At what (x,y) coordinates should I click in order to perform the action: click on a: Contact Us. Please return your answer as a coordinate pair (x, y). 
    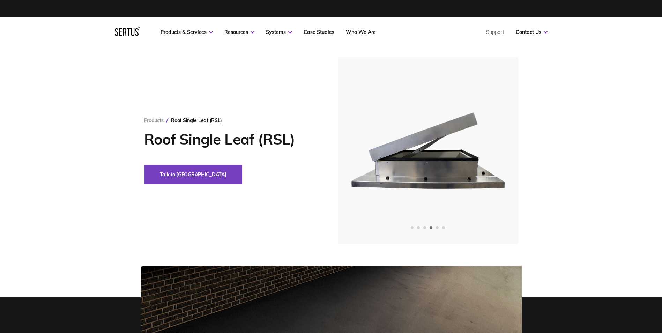
    Looking at the image, I should click on (531, 32).